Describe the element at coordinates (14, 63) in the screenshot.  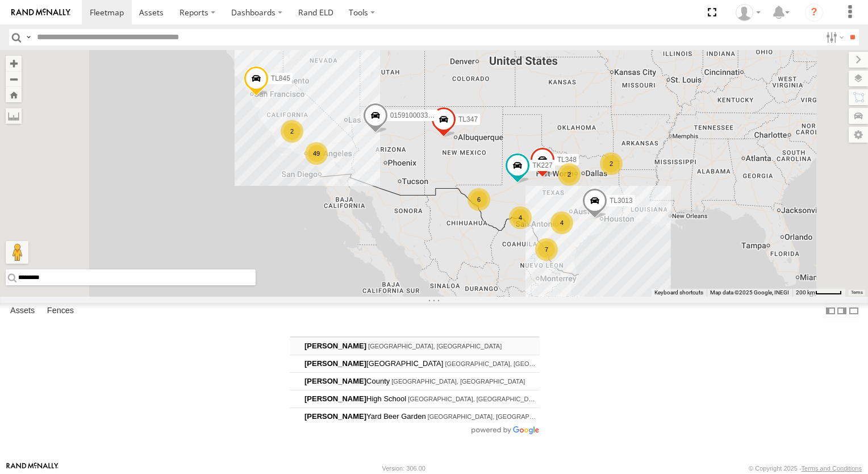
I see `button: Zoom in` at that location.